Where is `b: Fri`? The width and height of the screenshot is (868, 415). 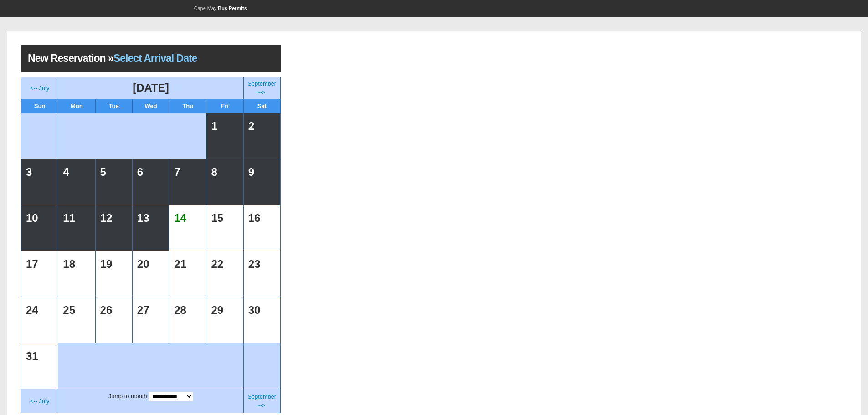 b: Fri is located at coordinates (225, 106).